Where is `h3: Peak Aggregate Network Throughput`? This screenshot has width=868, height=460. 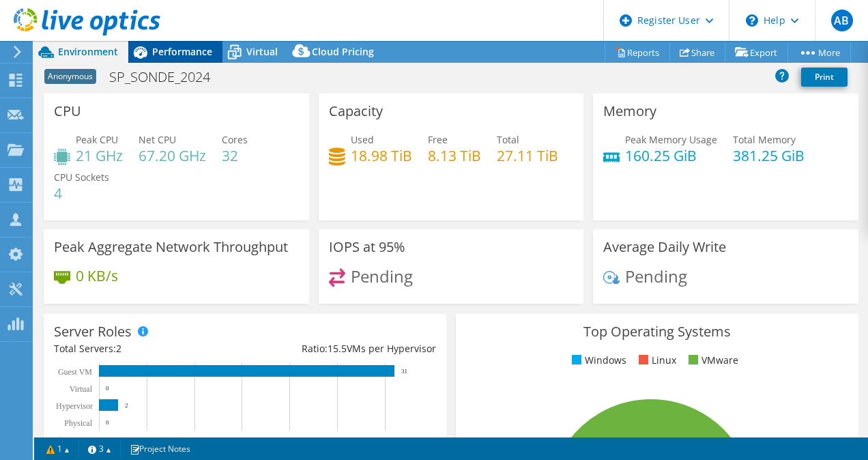 h3: Peak Aggregate Network Throughput is located at coordinates (171, 247).